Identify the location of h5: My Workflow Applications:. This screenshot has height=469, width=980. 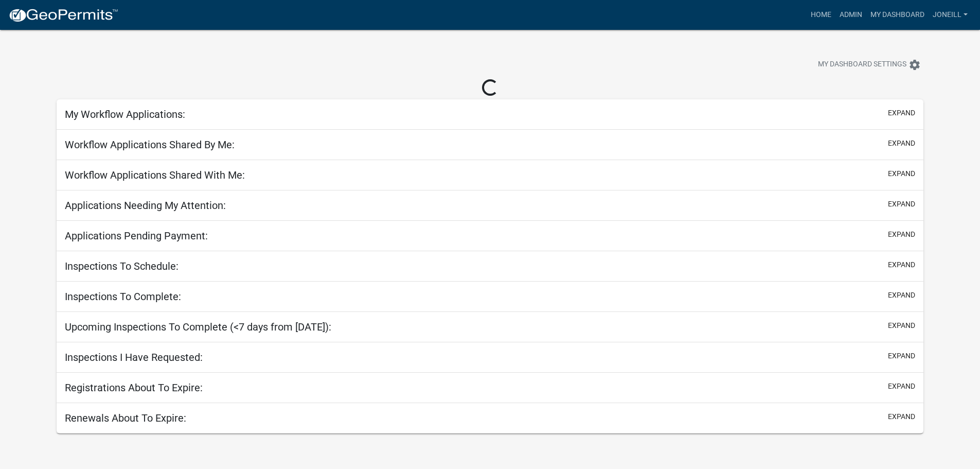
(125, 114).